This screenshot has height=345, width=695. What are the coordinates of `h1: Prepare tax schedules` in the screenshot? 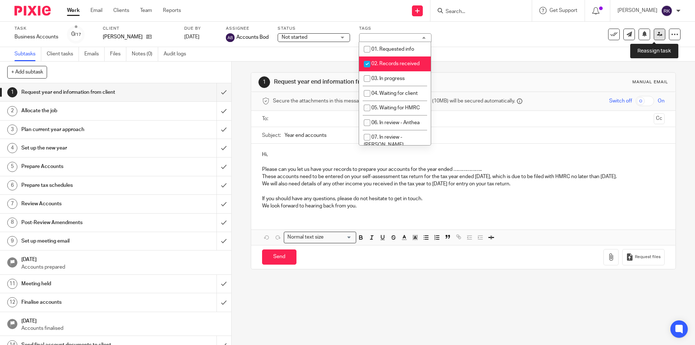 It's located at (84, 185).